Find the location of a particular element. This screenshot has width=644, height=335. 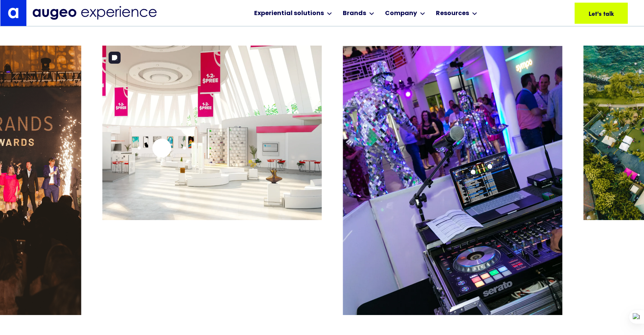

img: Augeo's "a" monogram decorative logo in white. is located at coordinates (13, 13).